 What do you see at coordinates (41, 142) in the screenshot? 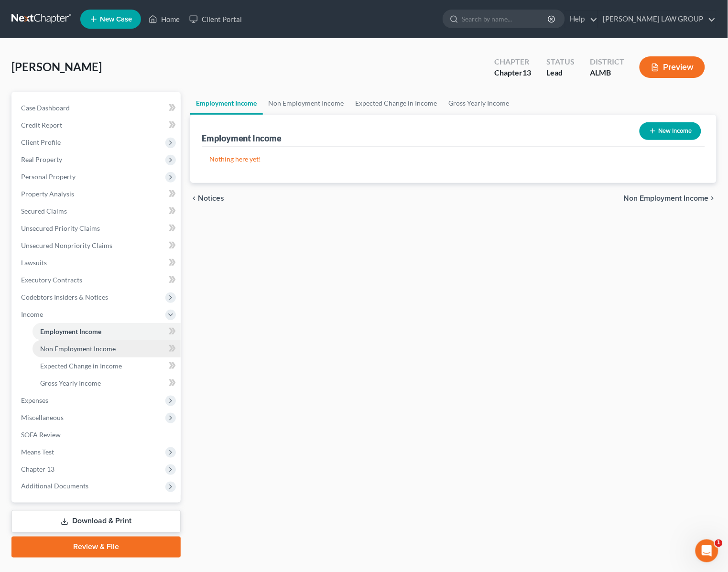
I see `span: Client Profile` at bounding box center [41, 142].